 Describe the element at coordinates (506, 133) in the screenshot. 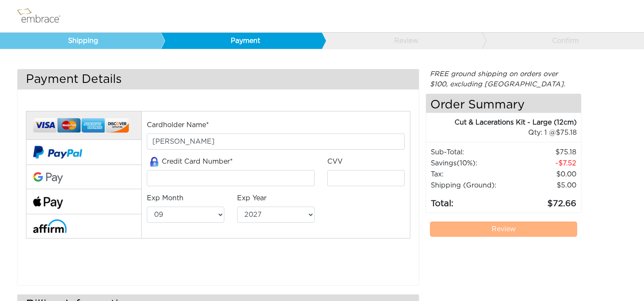

I see `div: 1 @` at that location.